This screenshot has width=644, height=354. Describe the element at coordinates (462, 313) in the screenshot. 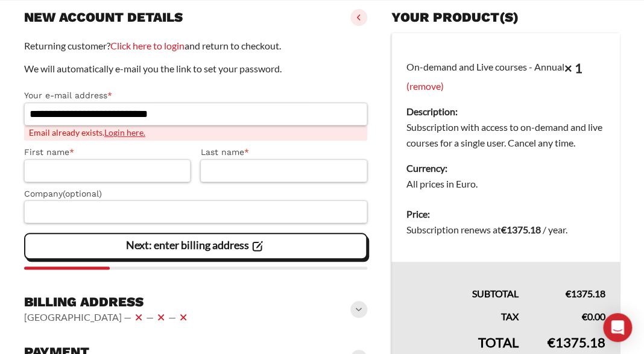

I see `th: Tax` at that location.